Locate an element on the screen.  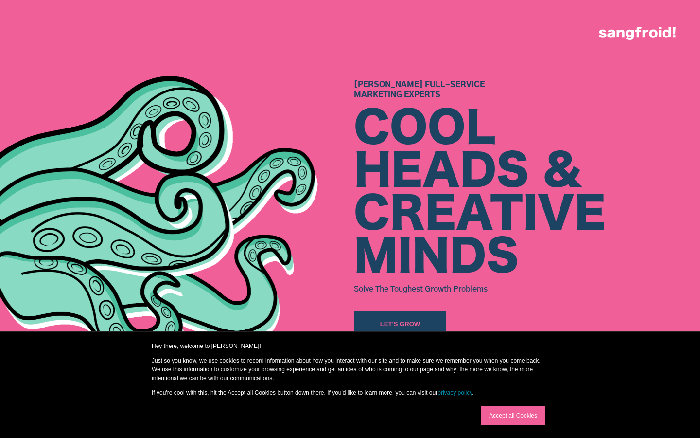
a: privacy policy is located at coordinates (455, 392).